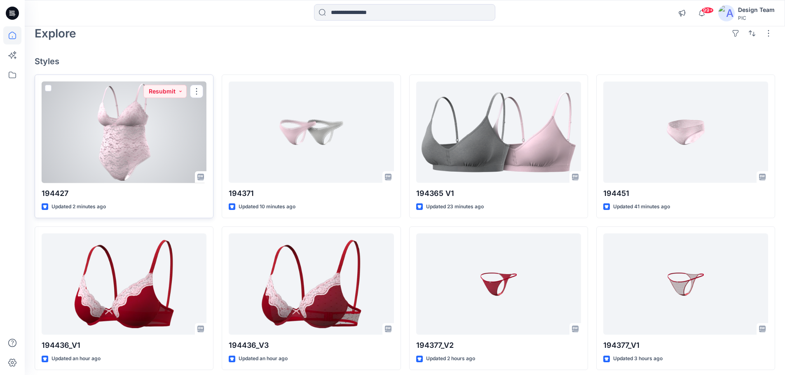 The width and height of the screenshot is (785, 375). What do you see at coordinates (756, 18) in the screenshot?
I see `div: PIC` at bounding box center [756, 18].